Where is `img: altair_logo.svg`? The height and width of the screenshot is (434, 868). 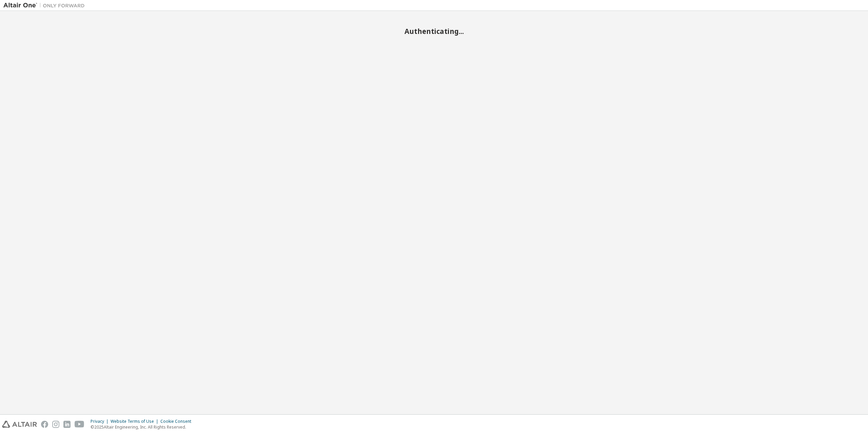
img: altair_logo.svg is located at coordinates (19, 424).